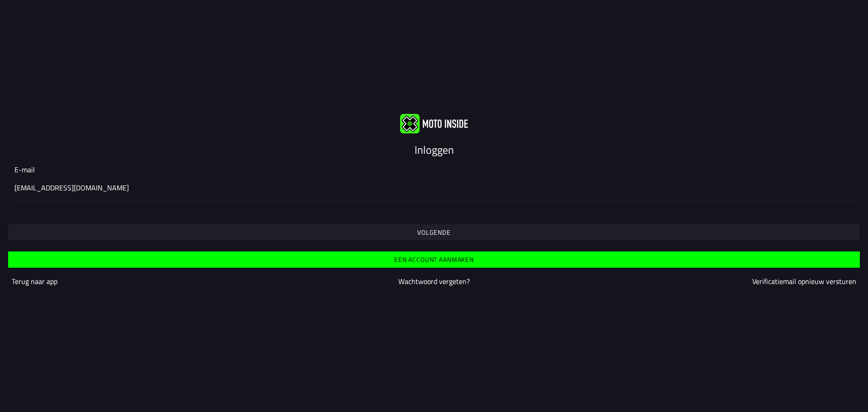  I want to click on ion-text: Volgende, so click(434, 233).